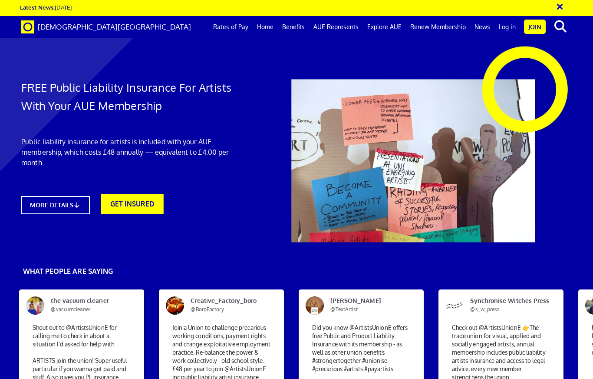 Image resolution: width=593 pixels, height=379 pixels. What do you see at coordinates (56, 205) in the screenshot?
I see `a: MORE DETAILS` at bounding box center [56, 205].